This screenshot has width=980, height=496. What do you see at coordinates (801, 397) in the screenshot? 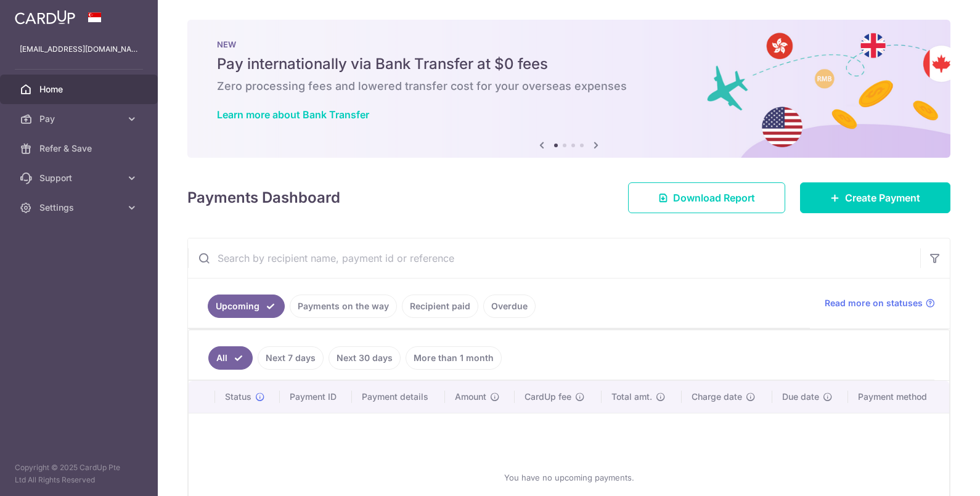
I see `span: Due date` at bounding box center [801, 397].